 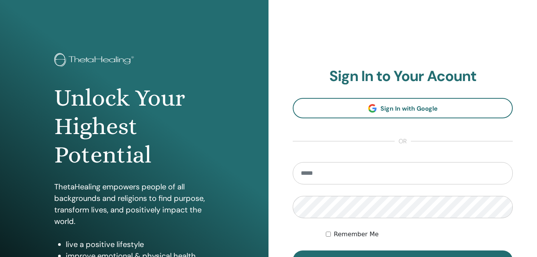 What do you see at coordinates (403, 108) in the screenshot?
I see `a: Sign In with Google` at bounding box center [403, 108].